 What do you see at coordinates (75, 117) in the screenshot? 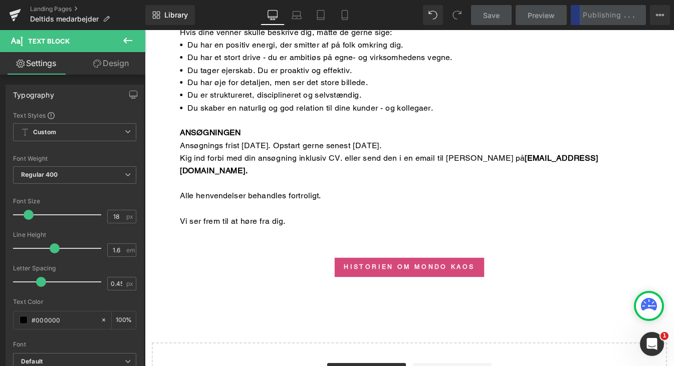
I see `strong: ANSØGNINGEN` at bounding box center [75, 117].